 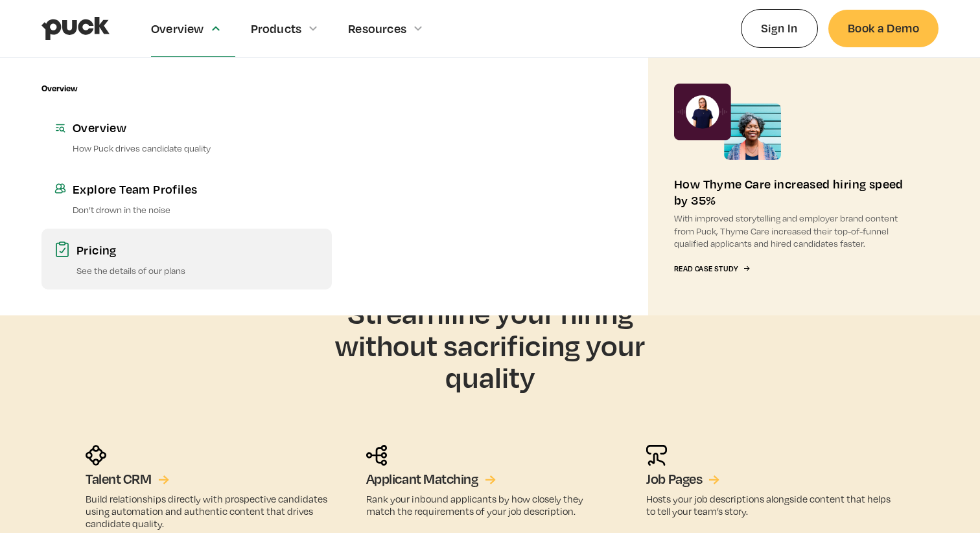 What do you see at coordinates (196, 148) in the screenshot?
I see `p: How Puck drives candidate quality` at bounding box center [196, 148].